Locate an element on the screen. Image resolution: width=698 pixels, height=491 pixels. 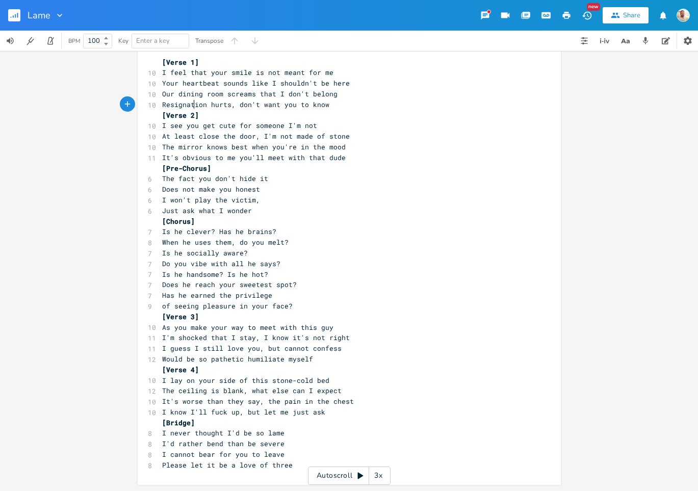
div: Transpose is located at coordinates (209, 41).